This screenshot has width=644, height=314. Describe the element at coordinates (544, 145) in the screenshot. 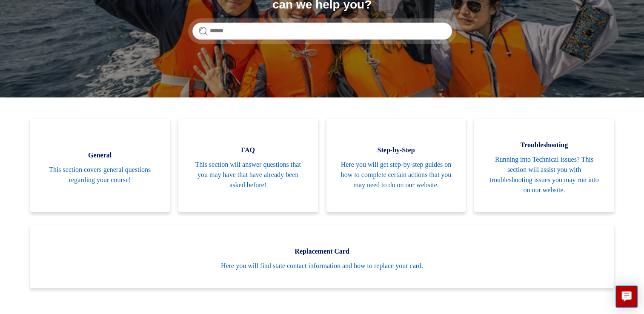

I see `span: Troubleshooting` at that location.